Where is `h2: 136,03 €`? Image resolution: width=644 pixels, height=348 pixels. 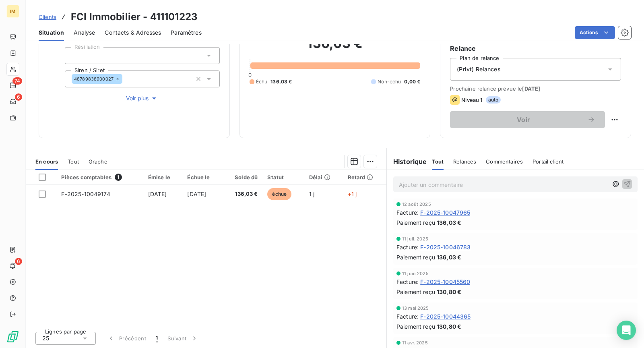 h2: 136,03 € is located at coordinates (335, 47).